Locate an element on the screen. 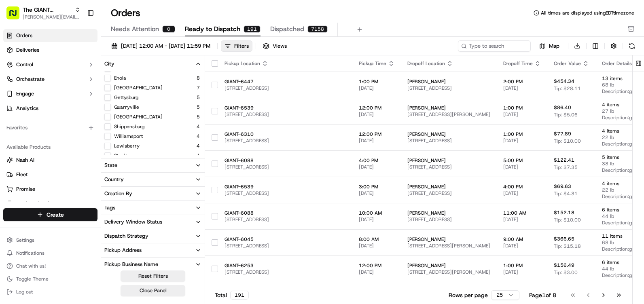 The image size is (644, 304). span: Settings is located at coordinates (25, 240).